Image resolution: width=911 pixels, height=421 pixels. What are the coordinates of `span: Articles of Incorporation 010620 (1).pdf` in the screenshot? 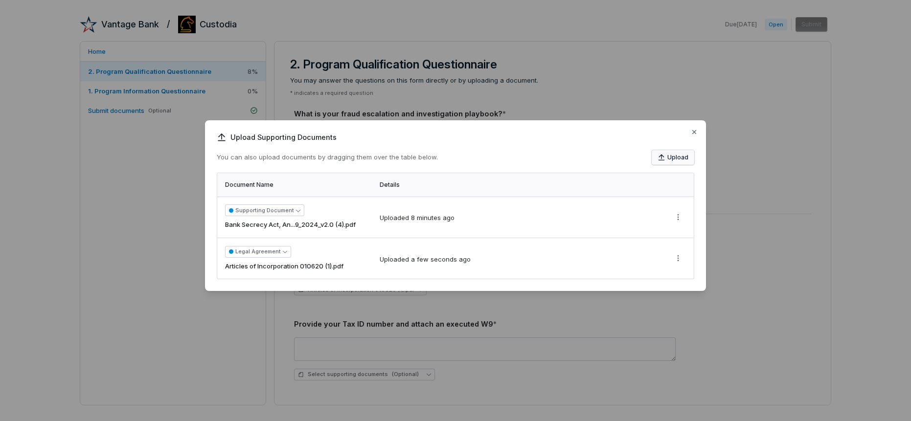 It's located at (284, 267).